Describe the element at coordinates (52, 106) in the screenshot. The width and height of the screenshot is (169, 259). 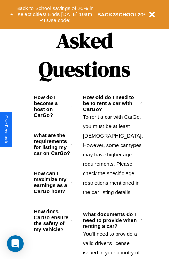
I see `h3: How do I become a host on CarGo?` at that location.